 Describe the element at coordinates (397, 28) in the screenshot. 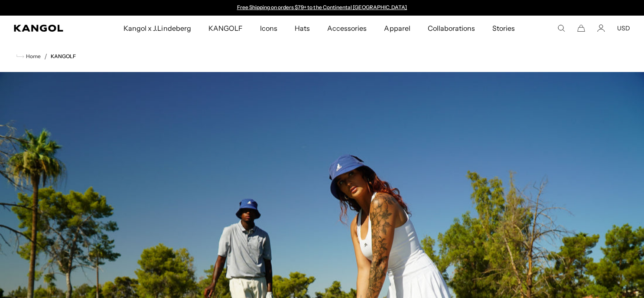

I see `a: Apparel` at that location.